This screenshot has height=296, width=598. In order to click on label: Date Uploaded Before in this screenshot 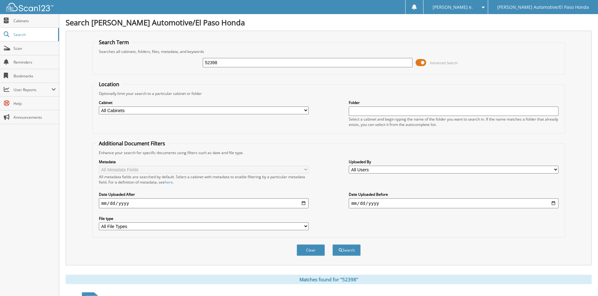, I will do `click(453, 195)`.